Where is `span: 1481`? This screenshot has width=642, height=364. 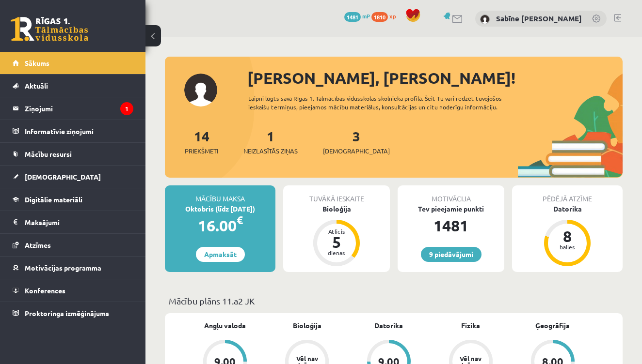
span: 1481 is located at coordinates (352, 17).